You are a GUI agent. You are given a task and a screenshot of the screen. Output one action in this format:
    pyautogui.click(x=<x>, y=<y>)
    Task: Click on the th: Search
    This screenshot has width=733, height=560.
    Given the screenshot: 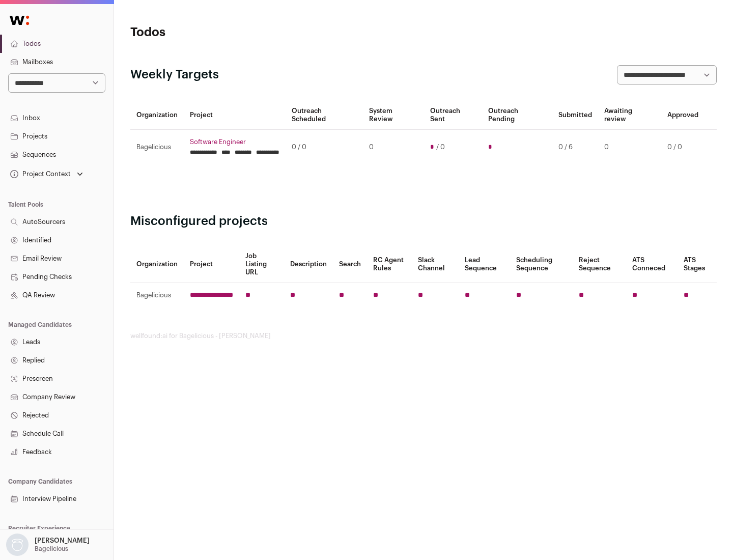 What is the action you would take?
    pyautogui.click(x=350, y=264)
    